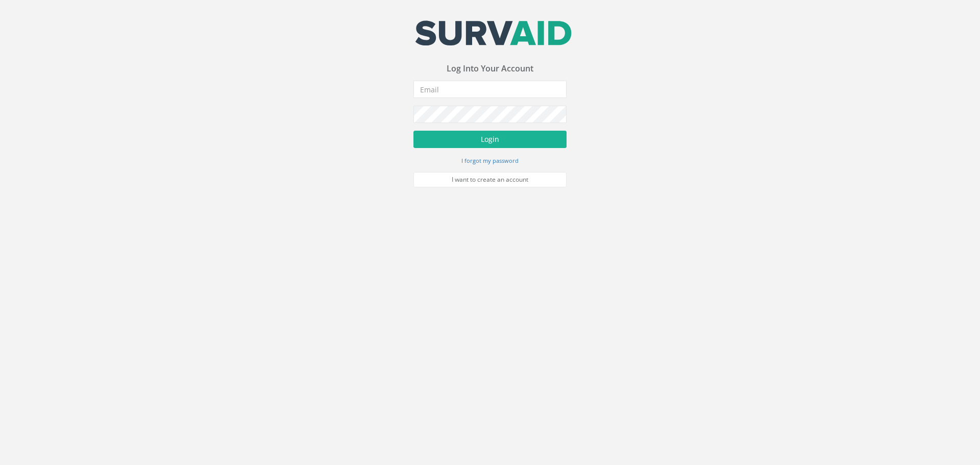 The width and height of the screenshot is (980, 465). Describe the element at coordinates (490, 89) in the screenshot. I see `input: Email` at that location.